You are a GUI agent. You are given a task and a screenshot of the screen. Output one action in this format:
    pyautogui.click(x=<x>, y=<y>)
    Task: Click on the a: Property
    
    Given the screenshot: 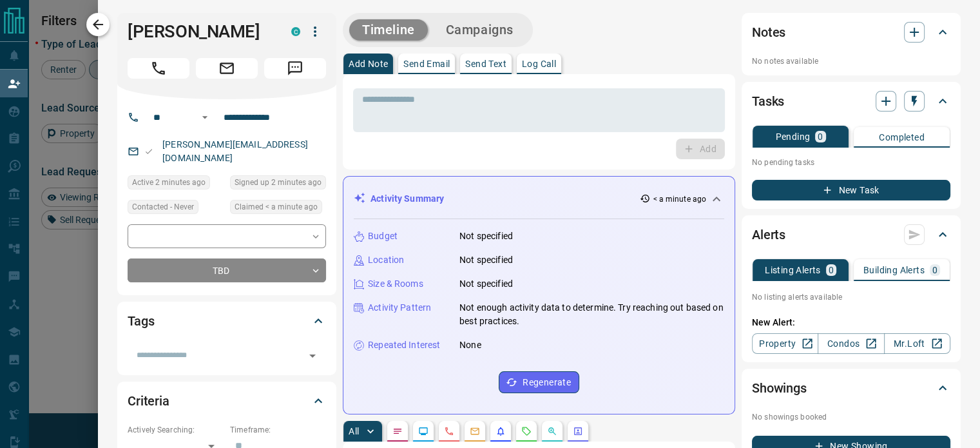 What is the action you would take?
    pyautogui.click(x=785, y=344)
    